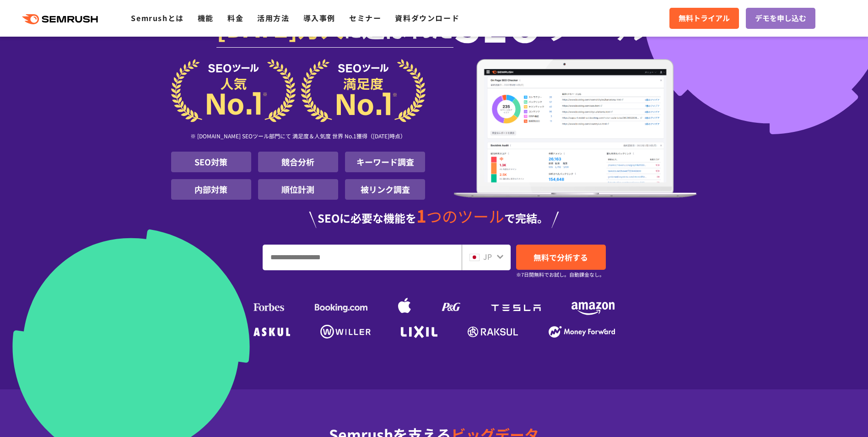 The height and width of the screenshot is (437, 868). Describe the element at coordinates (298, 162) in the screenshot. I see `li: 競合分析` at that location.